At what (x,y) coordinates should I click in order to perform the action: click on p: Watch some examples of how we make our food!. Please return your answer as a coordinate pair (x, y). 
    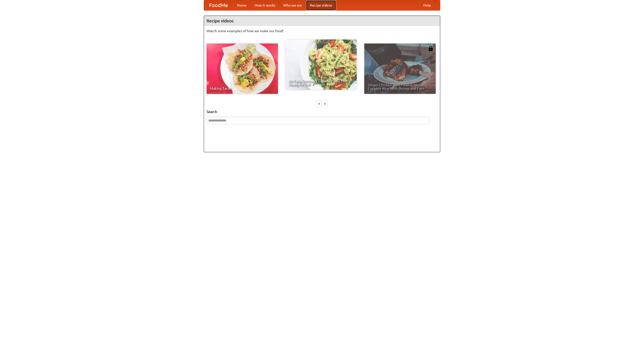
    Looking at the image, I should click on (322, 31).